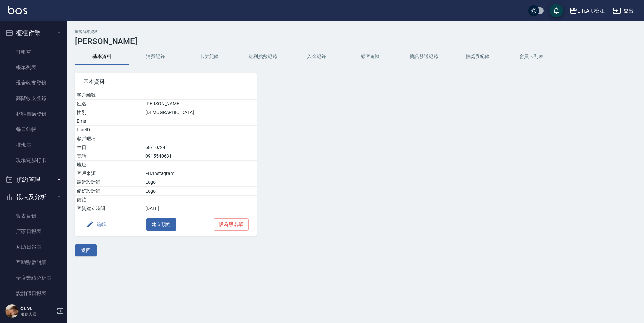 The height and width of the screenshot is (323, 644). What do you see at coordinates (12, 311) in the screenshot?
I see `img: Person` at bounding box center [12, 311].